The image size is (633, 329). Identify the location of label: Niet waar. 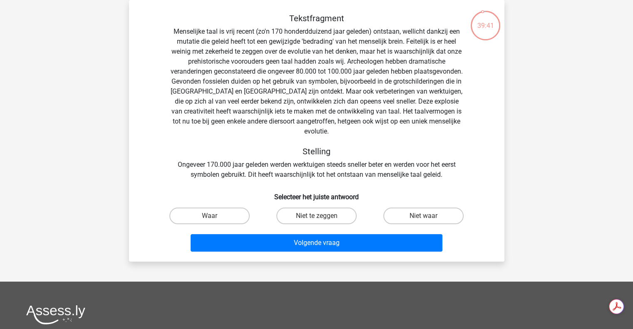
(423, 216).